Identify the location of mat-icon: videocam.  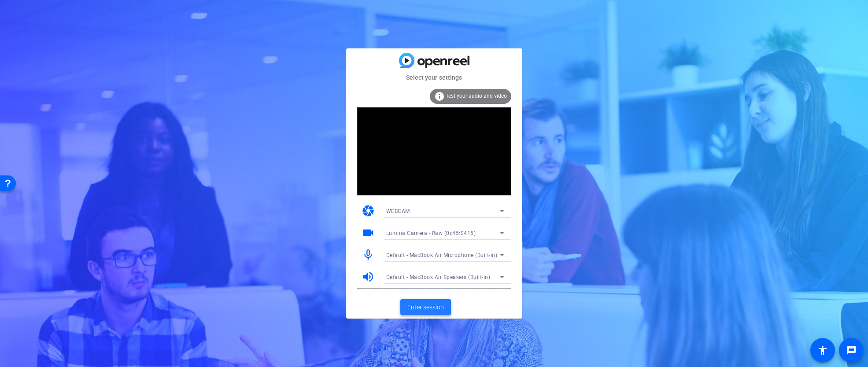
(368, 233).